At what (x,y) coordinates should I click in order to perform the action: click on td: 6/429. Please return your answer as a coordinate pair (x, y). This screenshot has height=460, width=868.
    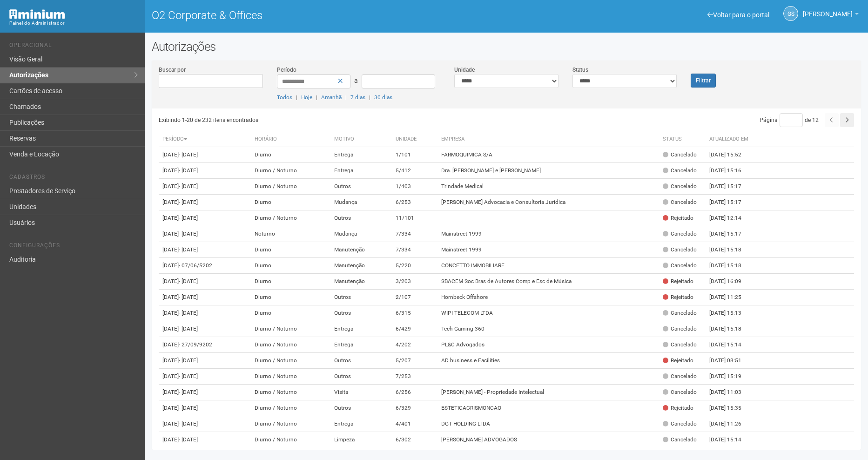
    Looking at the image, I should click on (415, 329).